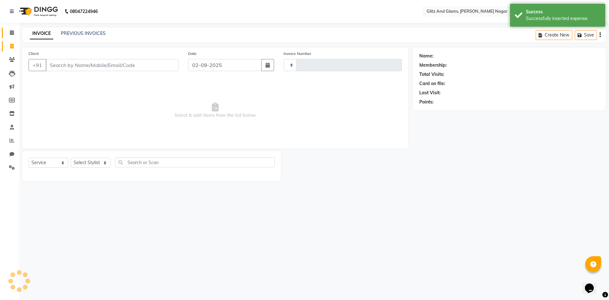 The width and height of the screenshot is (609, 300). I want to click on div: Total Visits:, so click(431, 74).